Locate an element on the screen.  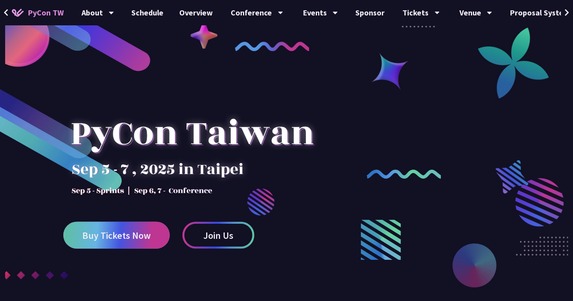
img: curly-1.ebdbada.png is located at coordinates (272, 46).